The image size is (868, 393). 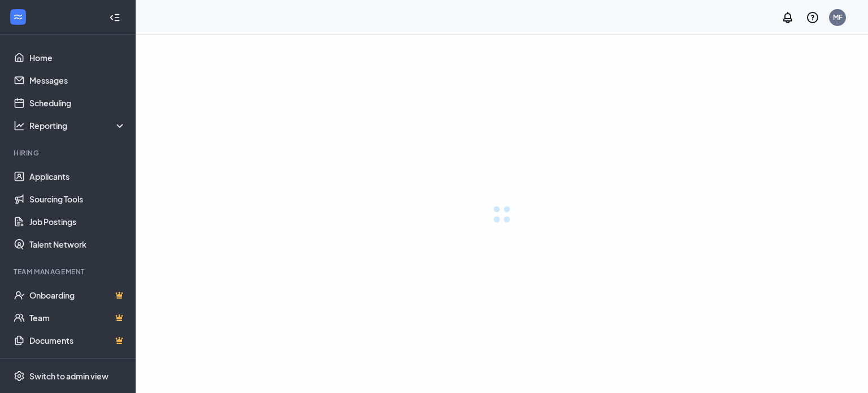 I want to click on a: Job Postings, so click(x=78, y=222).